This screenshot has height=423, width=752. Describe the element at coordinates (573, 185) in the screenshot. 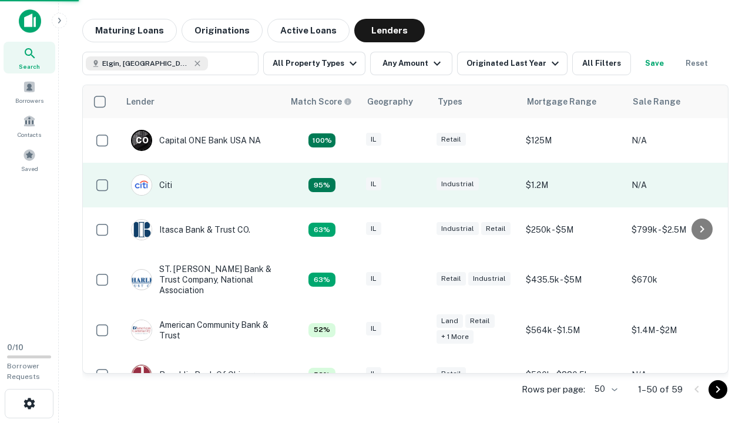

I see `td: $1.2M` at that location.